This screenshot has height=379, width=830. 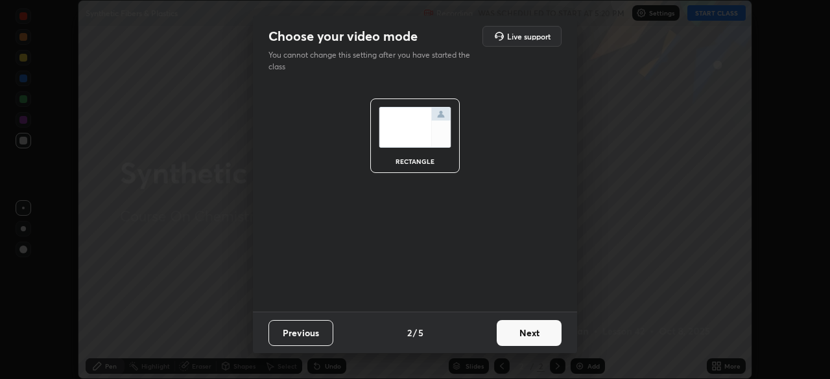 I want to click on button: Previous, so click(x=301, y=333).